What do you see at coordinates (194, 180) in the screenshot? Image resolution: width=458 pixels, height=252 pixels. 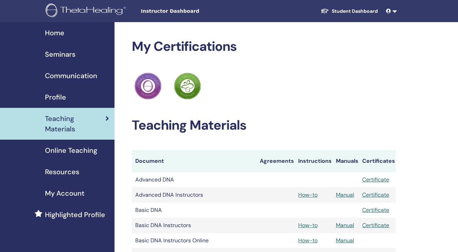 I see `td: Advanced DNA` at bounding box center [194, 180].